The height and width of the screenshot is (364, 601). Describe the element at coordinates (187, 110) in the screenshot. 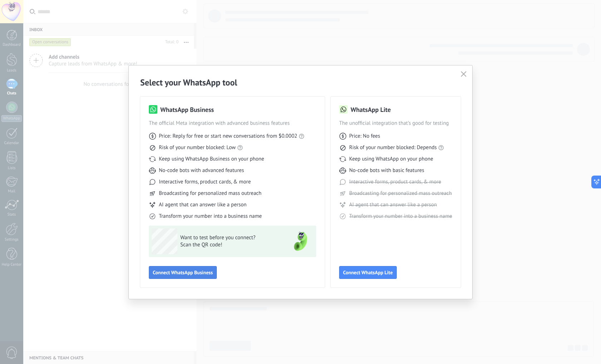

I see `h3: WhatsApp Business` at that location.